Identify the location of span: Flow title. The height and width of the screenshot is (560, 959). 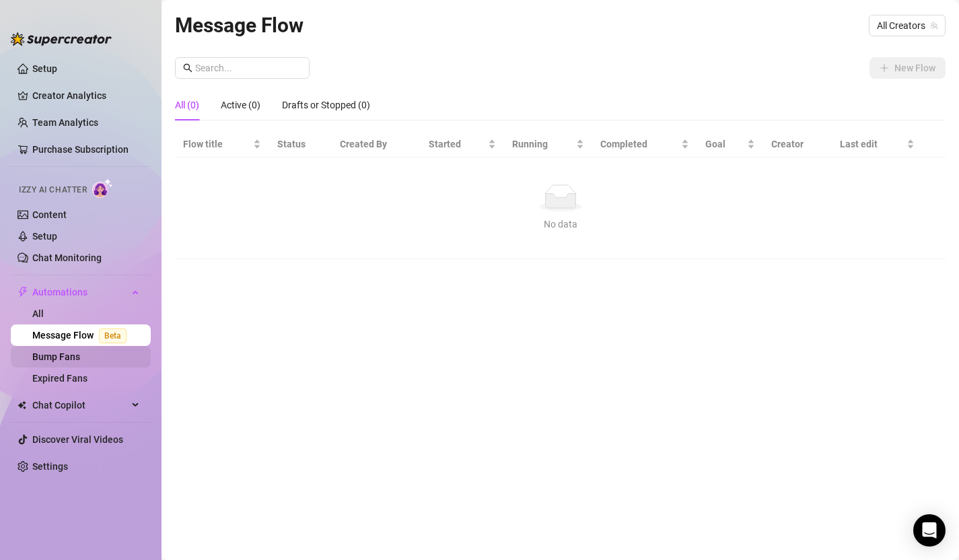
(217, 144).